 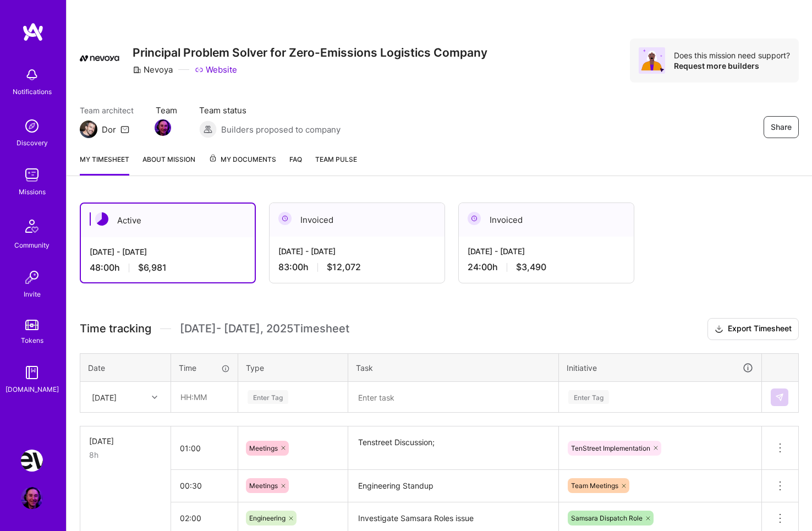 What do you see at coordinates (208, 129) in the screenshot?
I see `img: Builders proposed to company` at bounding box center [208, 129].